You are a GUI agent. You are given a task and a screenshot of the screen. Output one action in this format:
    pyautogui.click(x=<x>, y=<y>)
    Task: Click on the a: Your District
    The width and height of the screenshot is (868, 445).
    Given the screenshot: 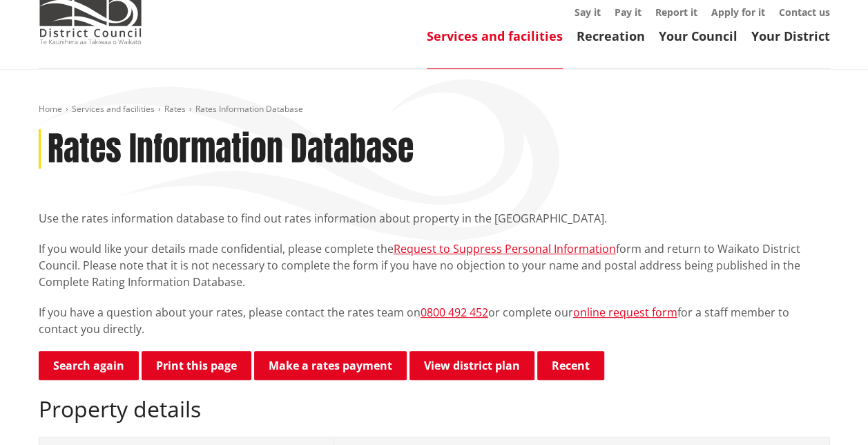 What is the action you would take?
    pyautogui.click(x=791, y=36)
    